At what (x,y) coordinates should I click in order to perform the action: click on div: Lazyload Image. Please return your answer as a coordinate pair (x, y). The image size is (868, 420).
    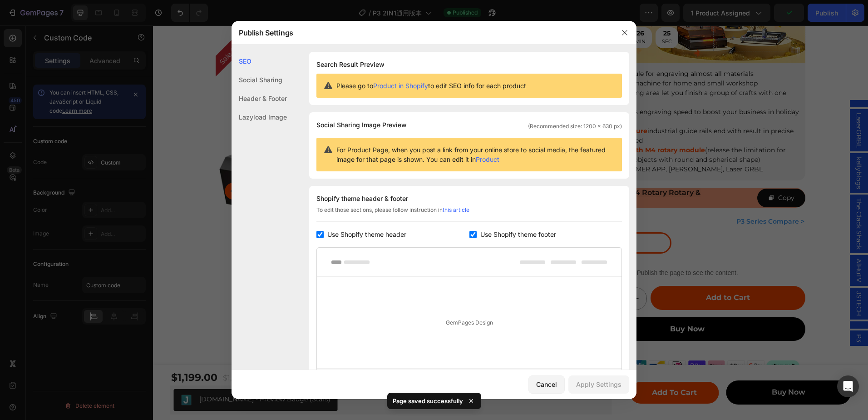
    Looking at the image, I should click on (259, 117).